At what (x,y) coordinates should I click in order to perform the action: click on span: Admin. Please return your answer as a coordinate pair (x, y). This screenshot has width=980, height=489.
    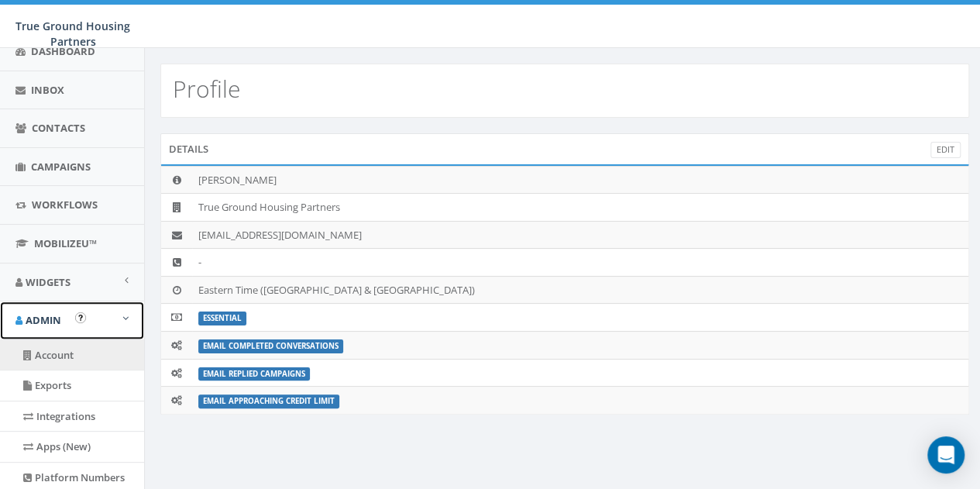
    Looking at the image, I should click on (43, 320).